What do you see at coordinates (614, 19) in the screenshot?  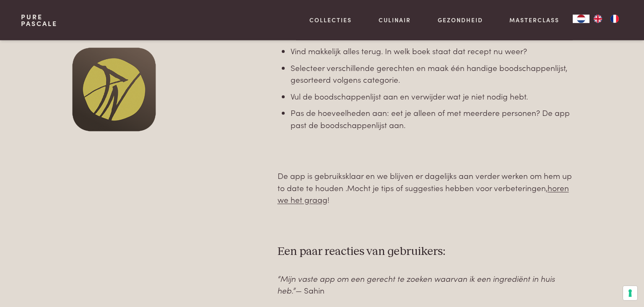 I see `a: FR` at bounding box center [614, 19].